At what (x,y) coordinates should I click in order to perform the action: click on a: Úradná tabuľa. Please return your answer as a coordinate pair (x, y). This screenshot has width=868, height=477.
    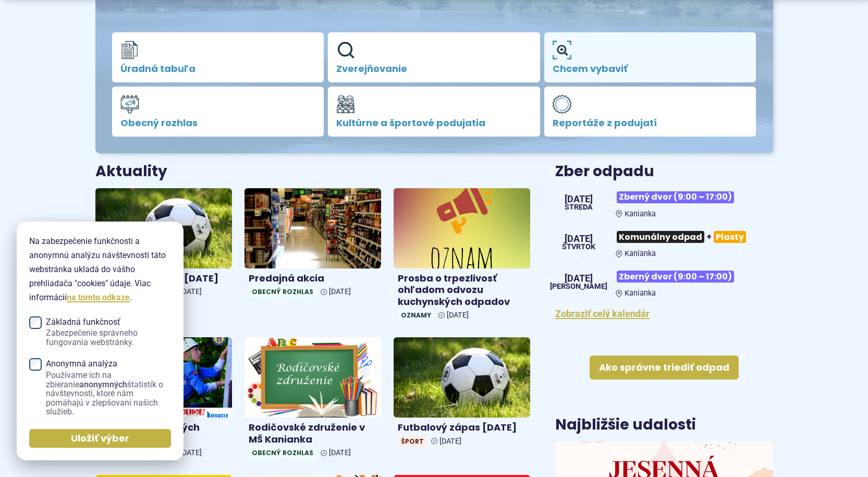
    Looking at the image, I should click on (218, 57).